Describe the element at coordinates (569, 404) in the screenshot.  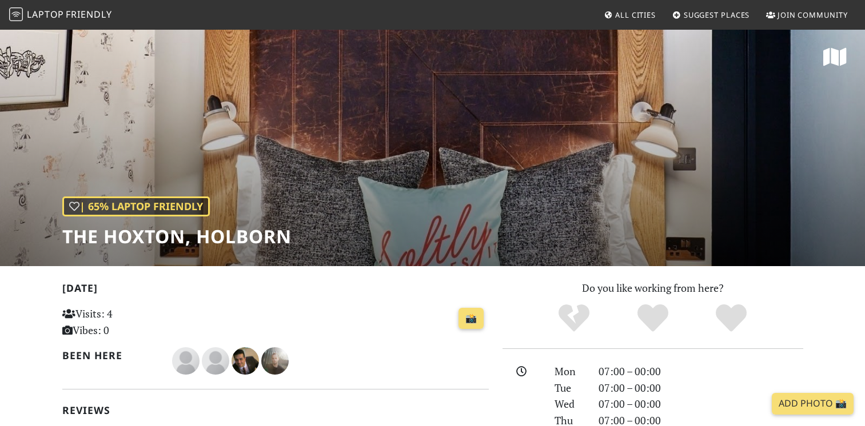
I see `div: Wed` at that location.